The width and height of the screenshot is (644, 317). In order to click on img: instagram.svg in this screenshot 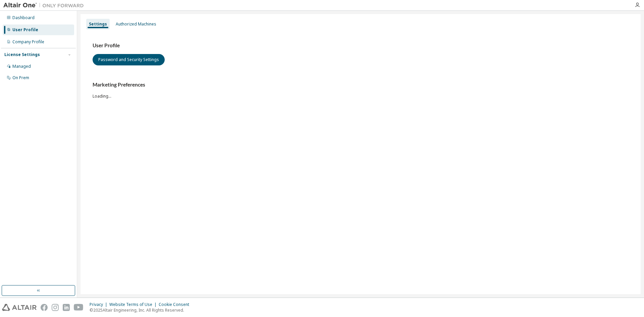, I will do `click(55, 308)`.